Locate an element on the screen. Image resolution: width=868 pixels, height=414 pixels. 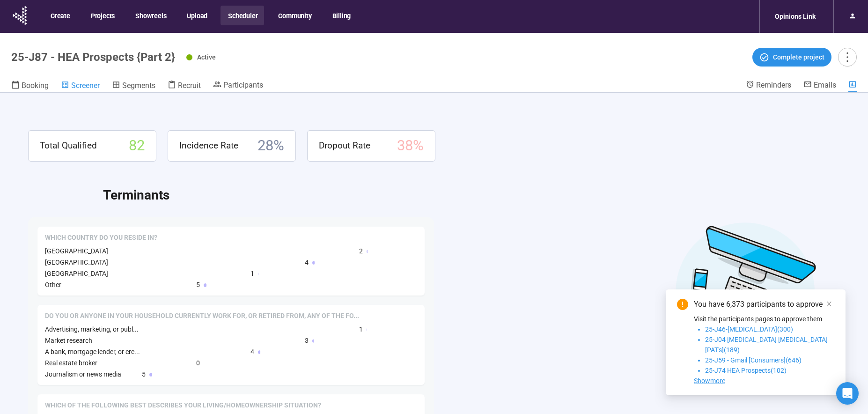
button: more is located at coordinates (848, 57).